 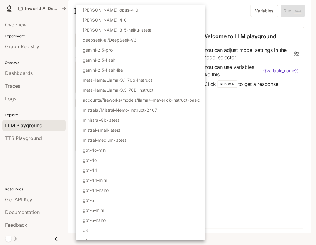 What do you see at coordinates (103, 70) in the screenshot?
I see `p: gemini-2.5-flash-lite` at bounding box center [103, 70].